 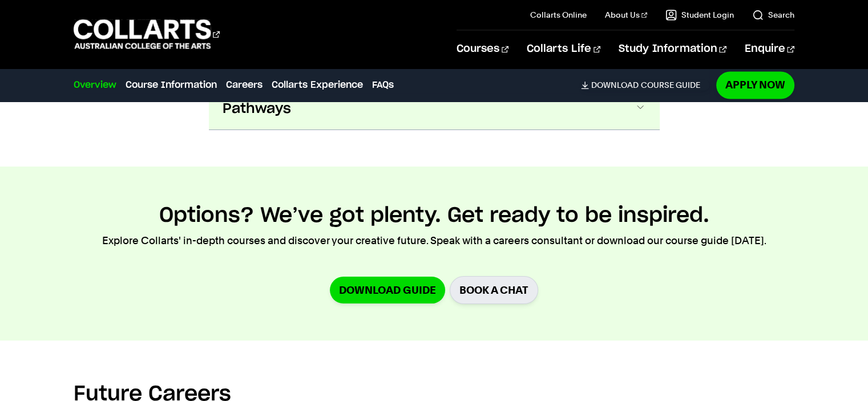 What do you see at coordinates (257, 109) in the screenshot?
I see `span: Pathways` at bounding box center [257, 109].